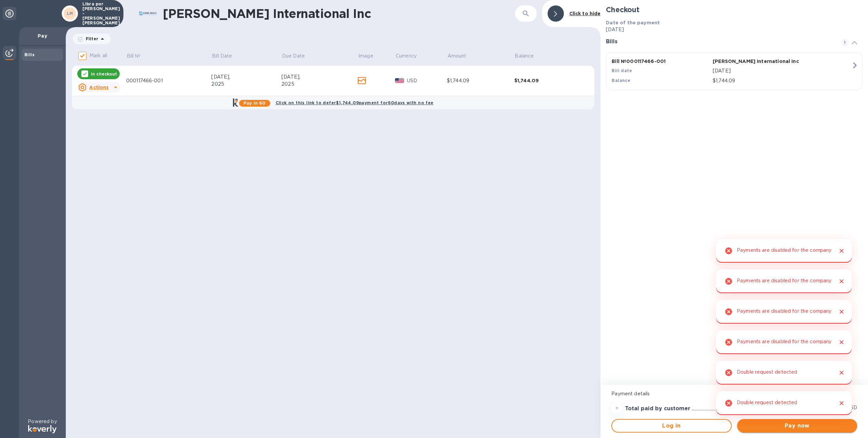  Describe the element at coordinates (400, 80) in the screenshot. I see `img: USD` at that location.